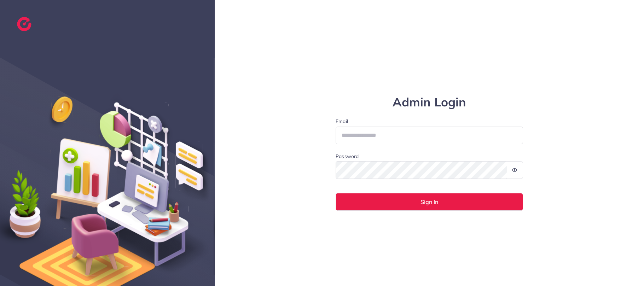 The height and width of the screenshot is (286, 644). Describe the element at coordinates (347, 157) in the screenshot. I see `label: Password` at that location.